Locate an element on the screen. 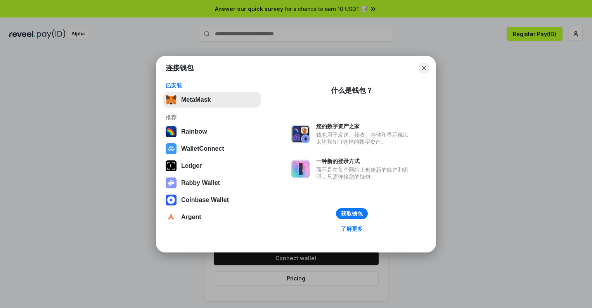  h1: 连接钱包 is located at coordinates (180, 68).